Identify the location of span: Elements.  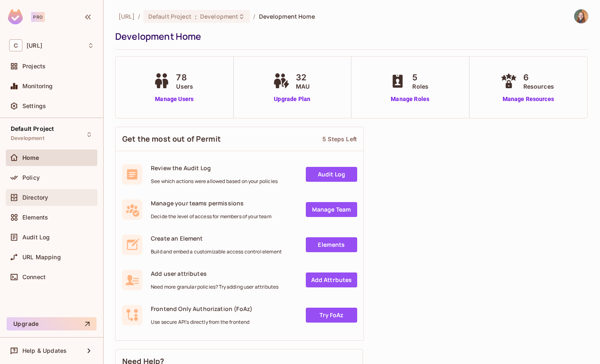
(35, 217).